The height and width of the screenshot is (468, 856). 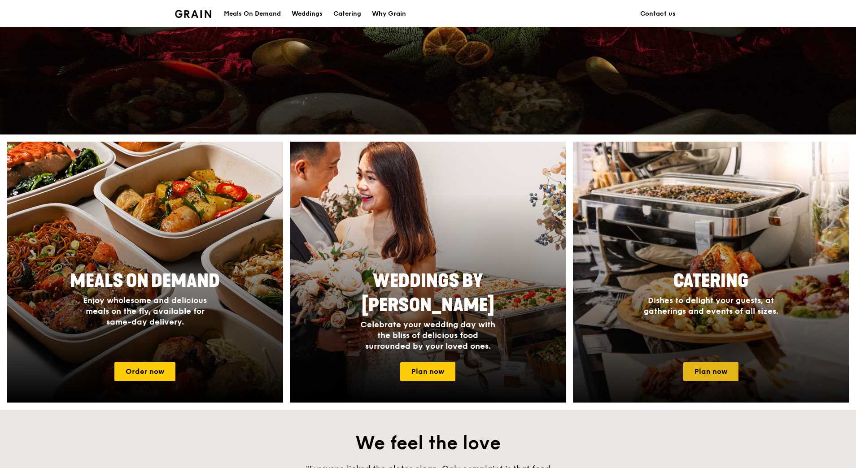 What do you see at coordinates (657, 14) in the screenshot?
I see `a: Contact us` at bounding box center [657, 14].